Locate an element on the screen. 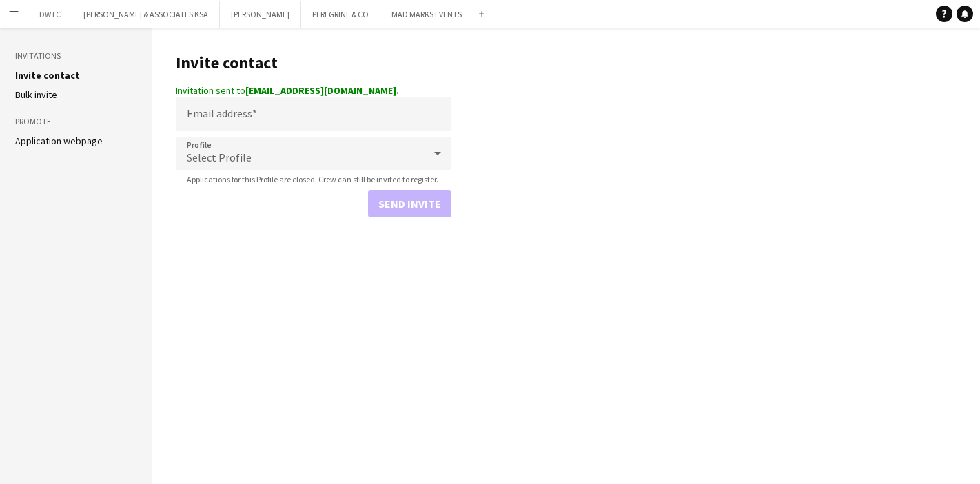 This screenshot has height=484, width=980. button: PEREGRINE & CO is located at coordinates (341, 14).